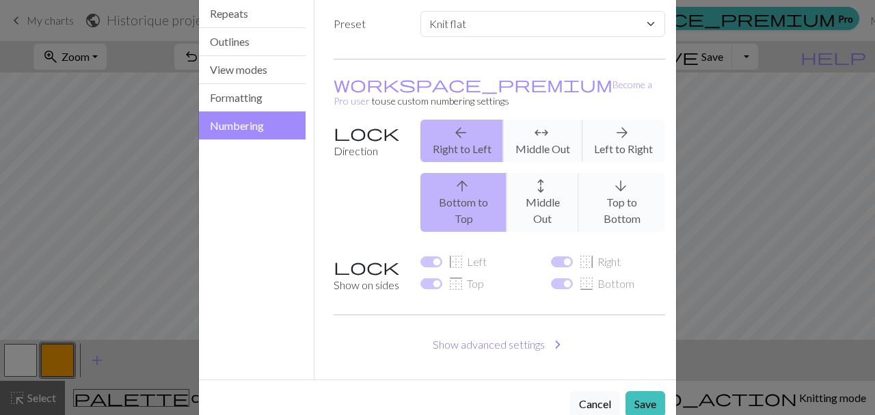  Describe the element at coordinates (493, 92) in the screenshot. I see `a: Become a Pro user` at that location.